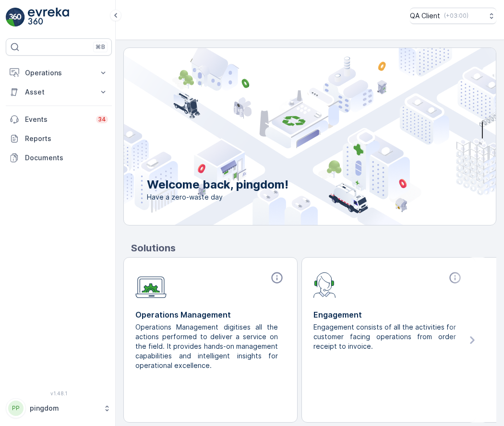 The image size is (504, 426). What do you see at coordinates (59, 92) in the screenshot?
I see `button: Asset` at bounding box center [59, 92].